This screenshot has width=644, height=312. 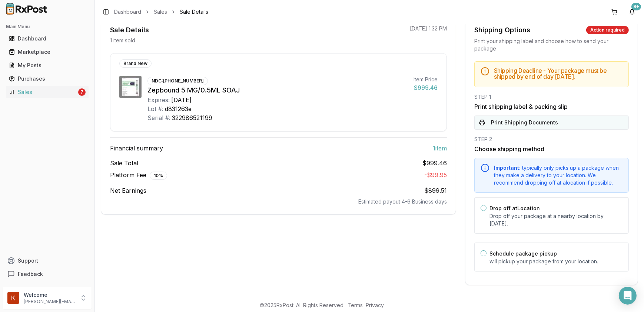 What do you see at coordinates (27, 9) in the screenshot?
I see `img: RxPost Logo` at bounding box center [27, 9].